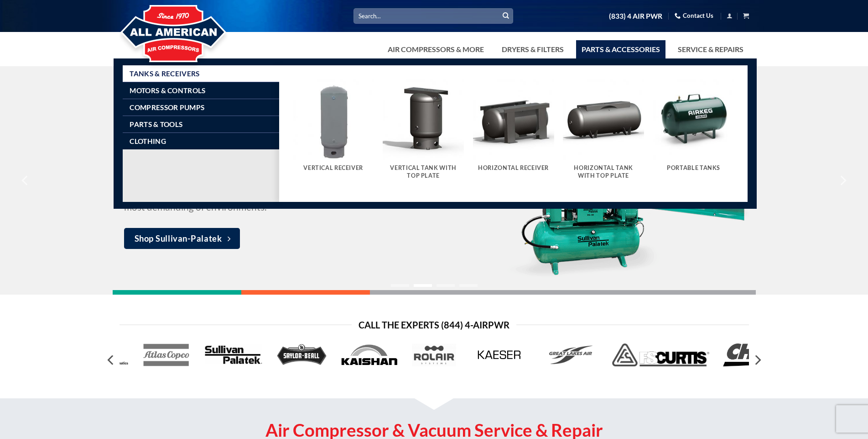 Image resolution: width=868 pixels, height=439 pixels. Describe the element at coordinates (514, 119) in the screenshot. I see `img: Horizontal Receiver` at that location.